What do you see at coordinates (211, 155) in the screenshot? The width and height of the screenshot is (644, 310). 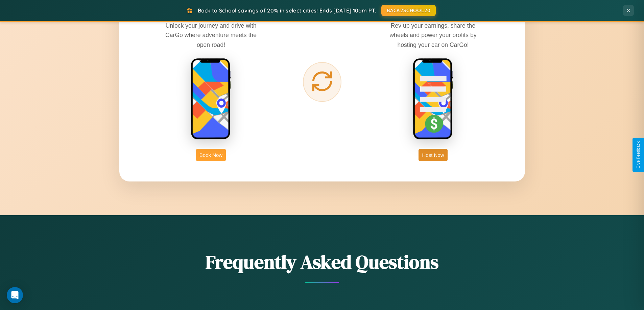 I see `button: Book Now` at bounding box center [211, 155].